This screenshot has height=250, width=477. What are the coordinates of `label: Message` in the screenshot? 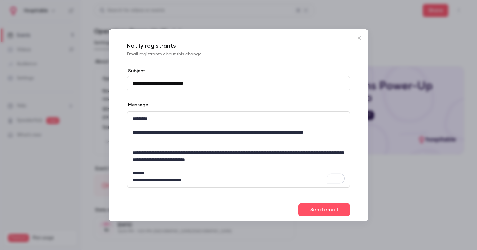 It's located at (138, 105).